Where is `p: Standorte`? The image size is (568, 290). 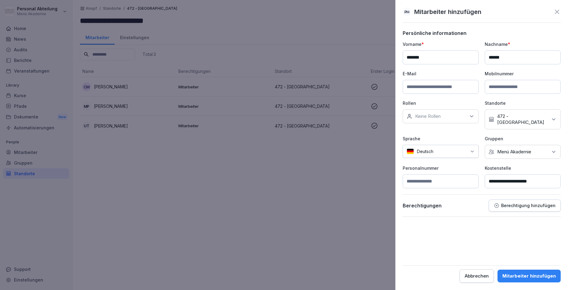
p: Standorte is located at coordinates (523, 103).